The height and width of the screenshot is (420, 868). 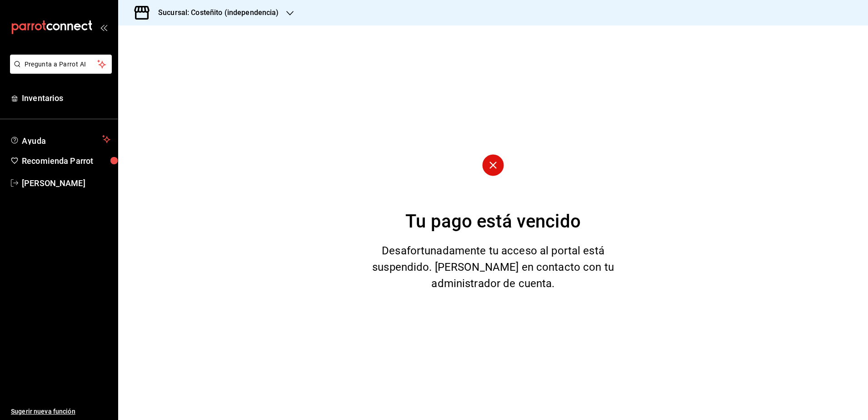 I want to click on a: Pregunta a Parrot AI, so click(x=59, y=70).